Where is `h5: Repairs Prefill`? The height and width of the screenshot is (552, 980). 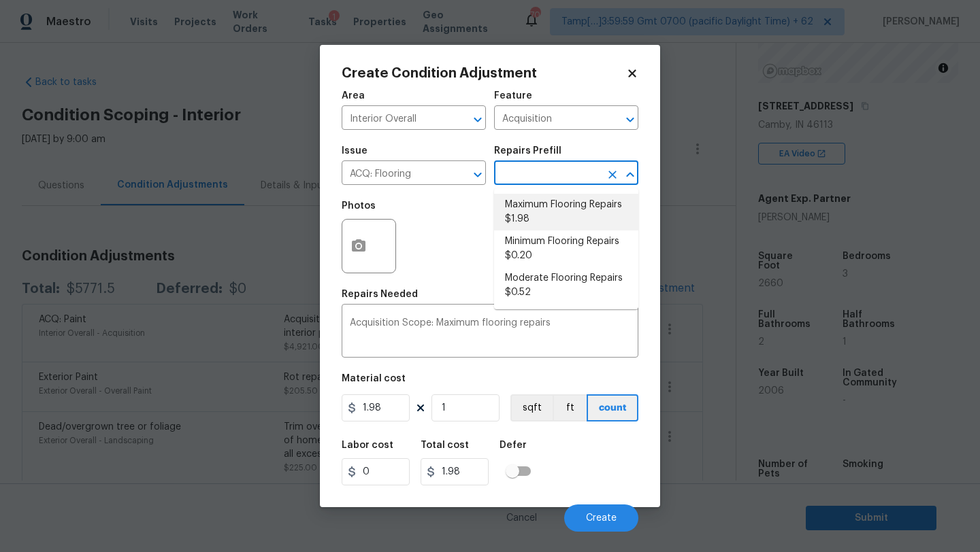
h5: Repairs Prefill is located at coordinates (528, 151).